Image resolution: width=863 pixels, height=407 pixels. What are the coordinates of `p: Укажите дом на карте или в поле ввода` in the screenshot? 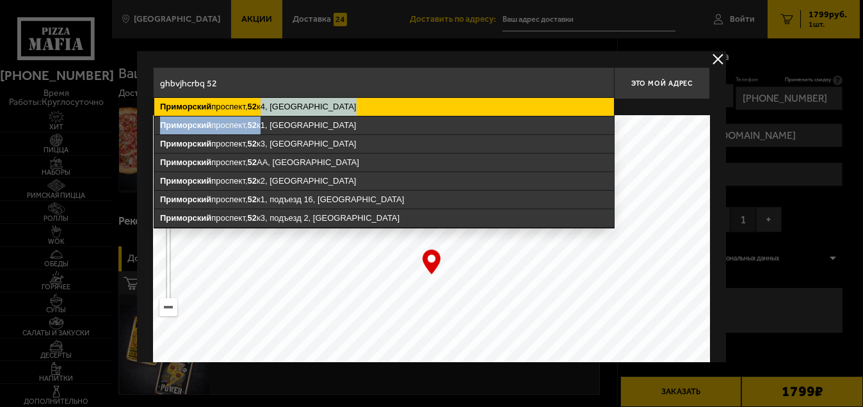 It's located at (243, 108).